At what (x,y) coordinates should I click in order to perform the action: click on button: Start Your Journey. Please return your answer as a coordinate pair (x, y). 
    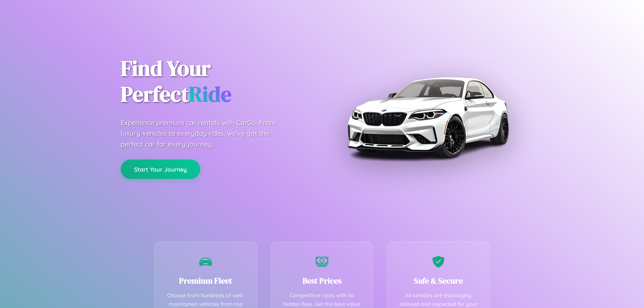
    Looking at the image, I should click on (161, 169).